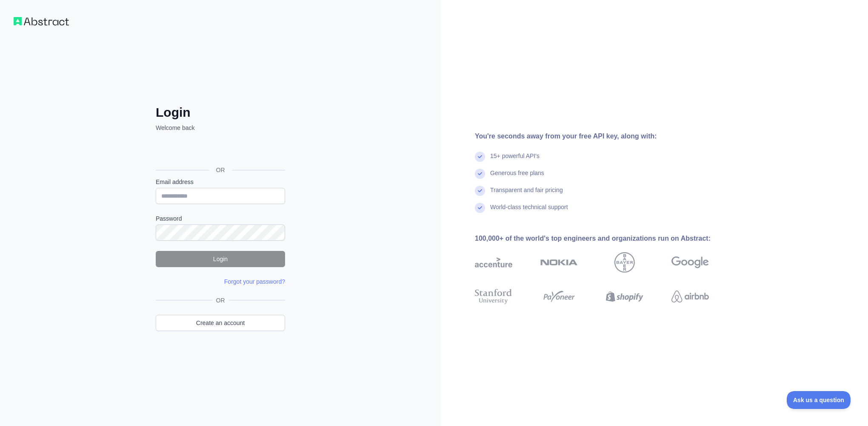 Image resolution: width=868 pixels, height=426 pixels. Describe the element at coordinates (625, 262) in the screenshot. I see `img: bayer` at that location.